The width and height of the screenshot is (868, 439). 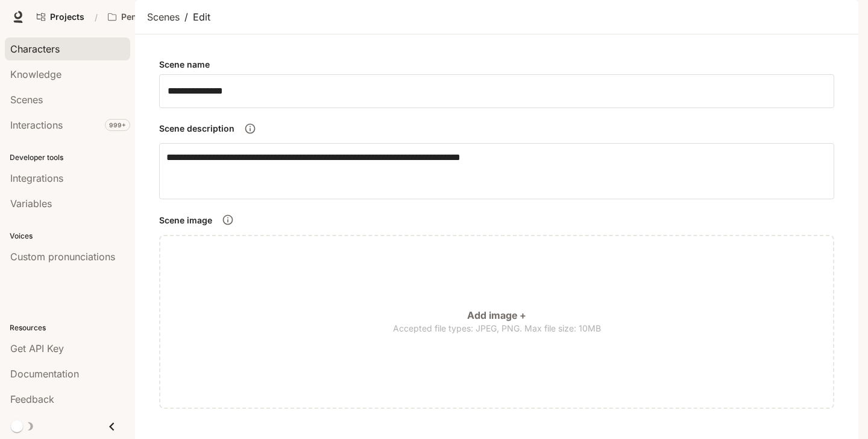 What do you see at coordinates (196, 128) in the screenshot?
I see `h6: Scene description` at bounding box center [196, 128].